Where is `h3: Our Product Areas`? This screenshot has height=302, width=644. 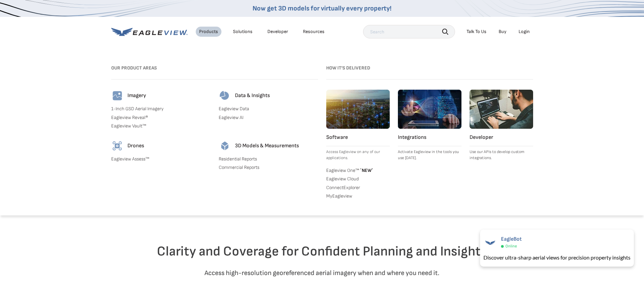 h3: Our Product Areas is located at coordinates (214, 68).